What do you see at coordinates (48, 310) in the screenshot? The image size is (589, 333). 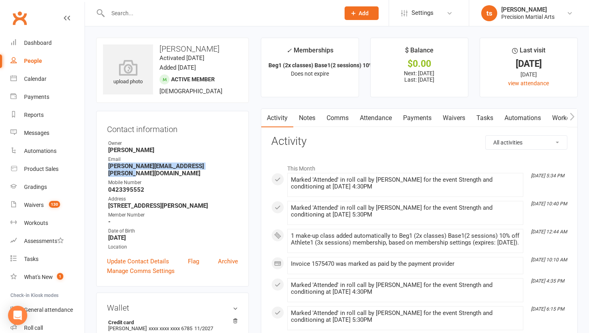 I see `div: General attendance` at bounding box center [48, 310].